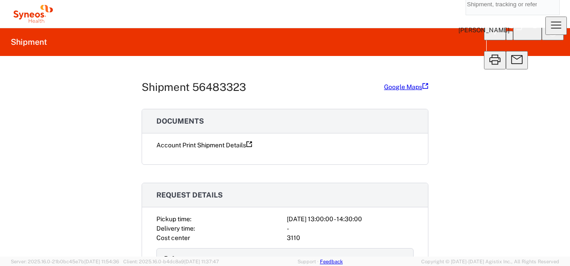 The image size is (570, 266). What do you see at coordinates (193, 87) in the screenshot?
I see `h1: Shipment 56483323` at bounding box center [193, 87].